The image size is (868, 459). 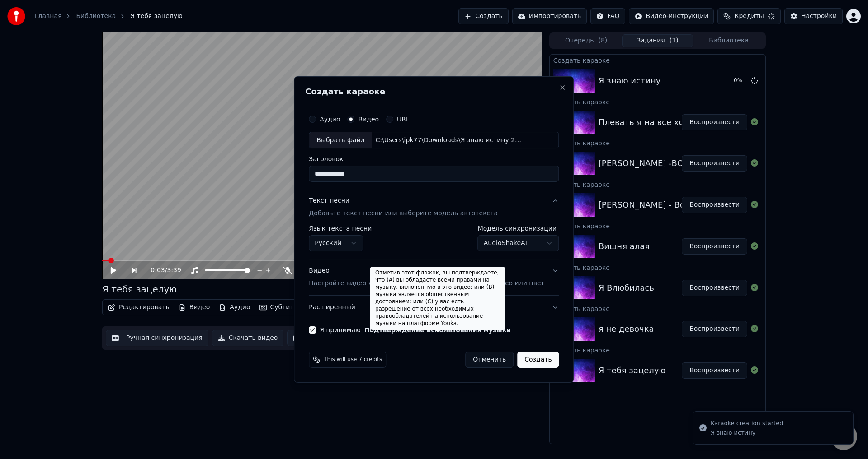 What do you see at coordinates (403, 119) in the screenshot?
I see `label: URL` at bounding box center [403, 119].